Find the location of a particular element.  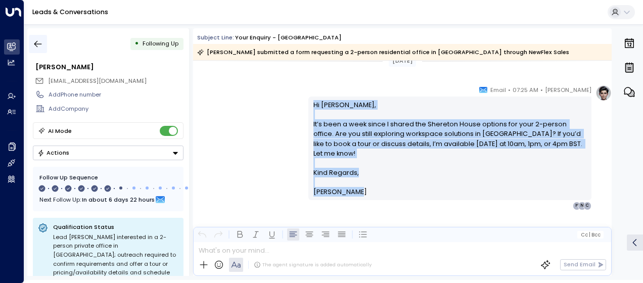

div: AddCompany is located at coordinates (116, 109).